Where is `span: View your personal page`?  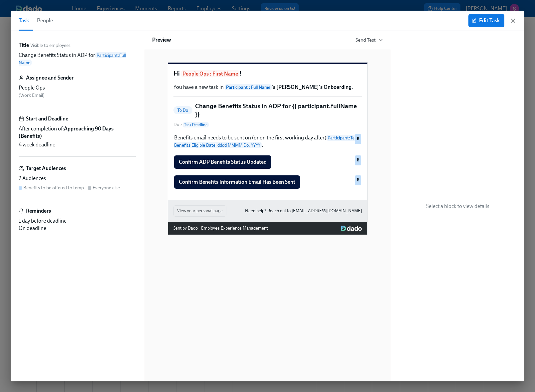 span: View your personal page is located at coordinates (200, 211).